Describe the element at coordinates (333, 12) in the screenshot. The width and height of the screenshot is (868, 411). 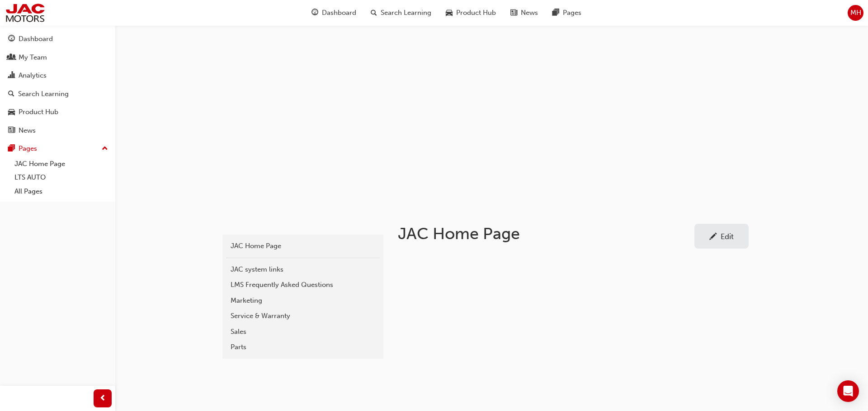
I see `a: guage-iconDashboard` at that location.